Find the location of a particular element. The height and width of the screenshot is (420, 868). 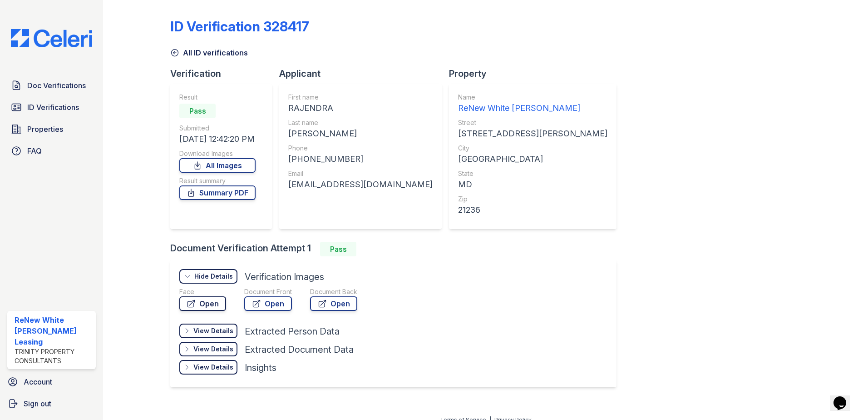

div: RAJENDRA is located at coordinates (361, 108).